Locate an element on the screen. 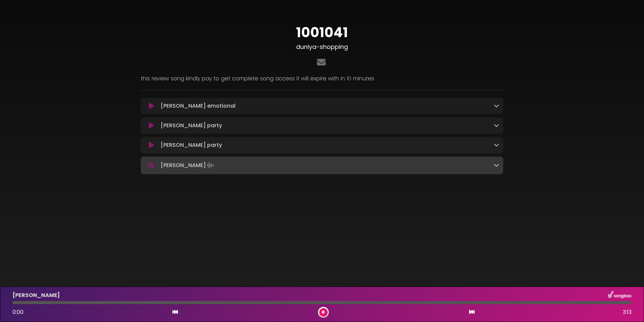 The height and width of the screenshot is (322, 644). p: this review song kindly pay to get complete song access it will expire with in 10 minutes is located at coordinates (322, 79).